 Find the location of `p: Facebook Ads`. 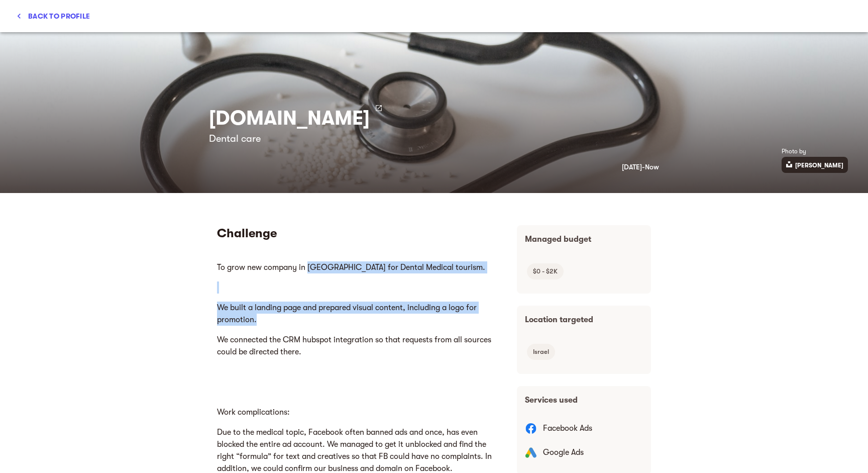

p: Facebook Ads is located at coordinates (593, 428).